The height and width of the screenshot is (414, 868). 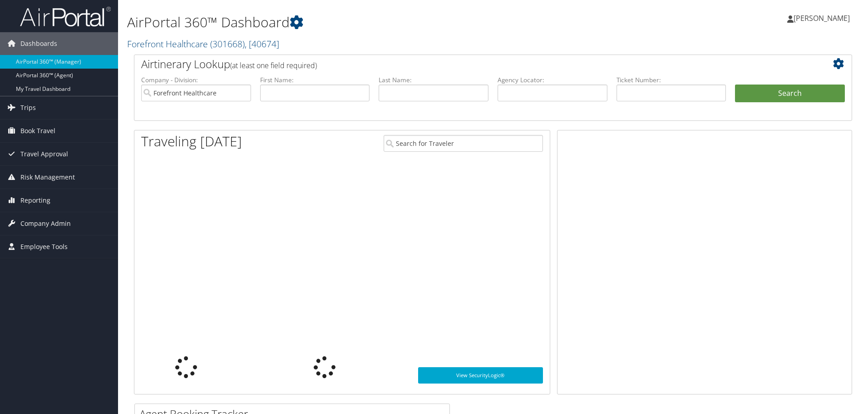 I want to click on a: Forefront Healthcare, so click(x=203, y=43).